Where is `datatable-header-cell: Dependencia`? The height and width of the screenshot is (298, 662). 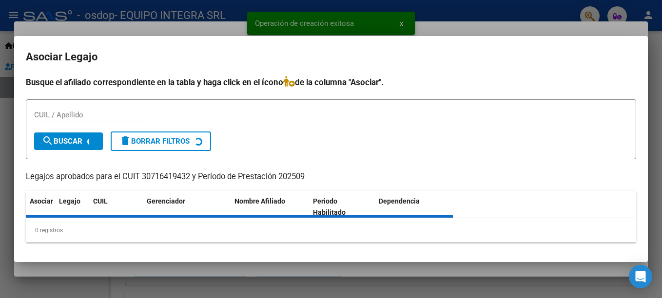
datatable-header-cell: Dependencia is located at coordinates (414, 207).